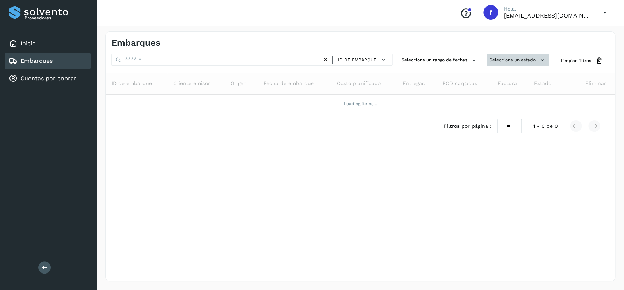 The image size is (624, 290). I want to click on div: Inicio, so click(48, 43).